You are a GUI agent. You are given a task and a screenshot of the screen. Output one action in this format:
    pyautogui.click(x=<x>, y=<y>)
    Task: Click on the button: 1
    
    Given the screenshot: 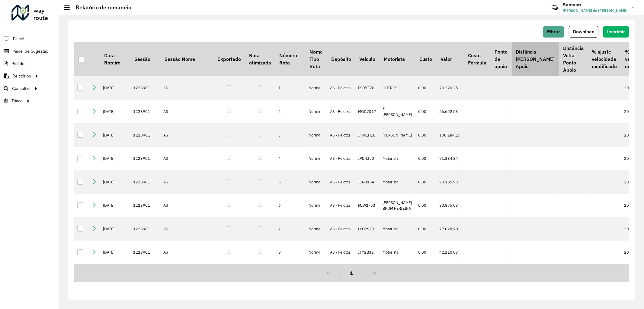 What is the action you would take?
    pyautogui.click(x=352, y=273)
    